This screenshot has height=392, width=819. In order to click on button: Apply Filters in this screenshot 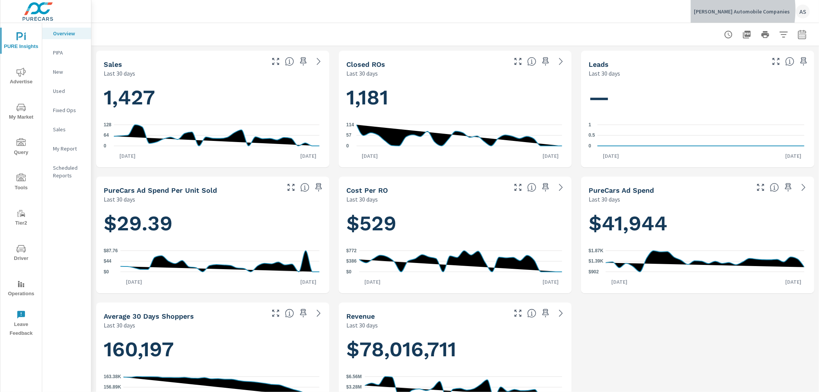, I will do `click(784, 35)`.